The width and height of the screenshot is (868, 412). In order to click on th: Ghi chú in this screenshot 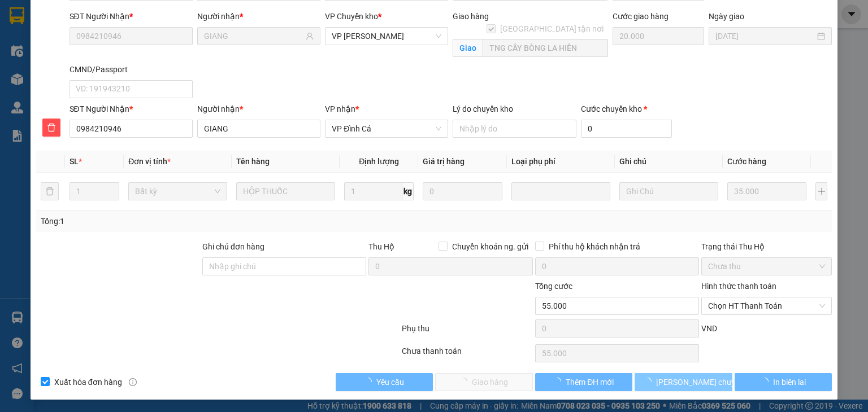, I will do `click(669, 161)`.